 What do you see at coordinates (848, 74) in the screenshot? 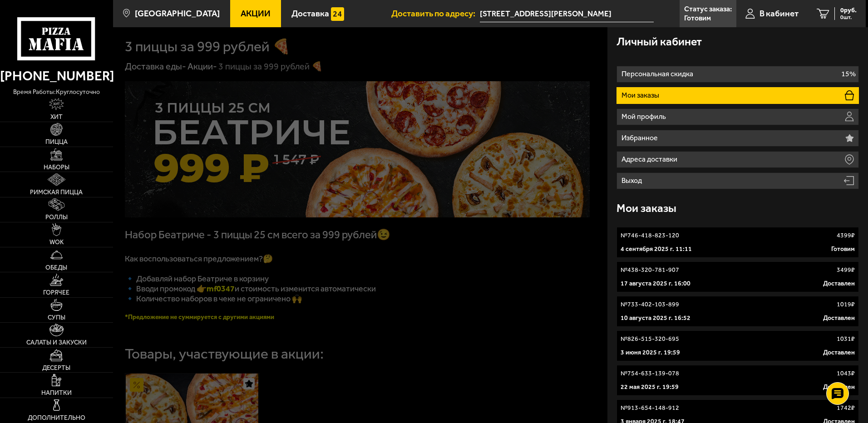
I see `p: 15%` at bounding box center [848, 74].